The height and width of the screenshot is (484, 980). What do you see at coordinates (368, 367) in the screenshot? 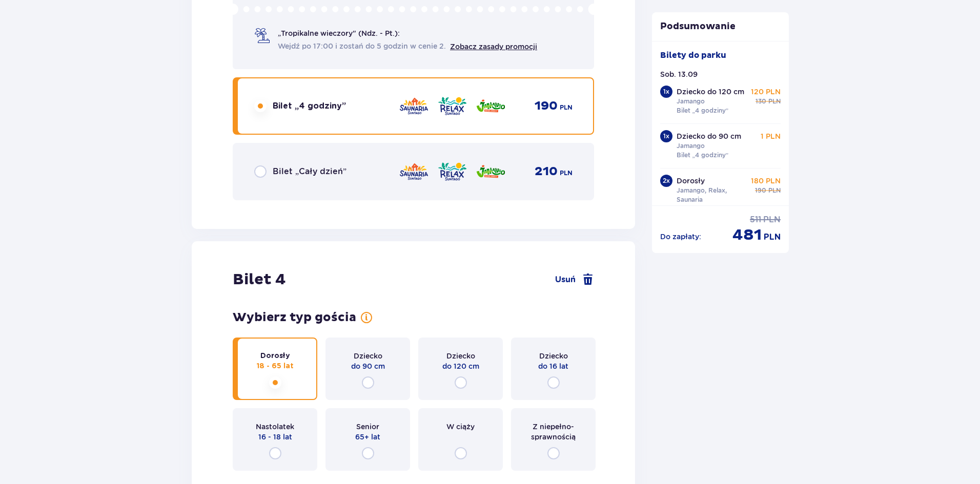
I see `p: do 90 cm` at bounding box center [368, 367].